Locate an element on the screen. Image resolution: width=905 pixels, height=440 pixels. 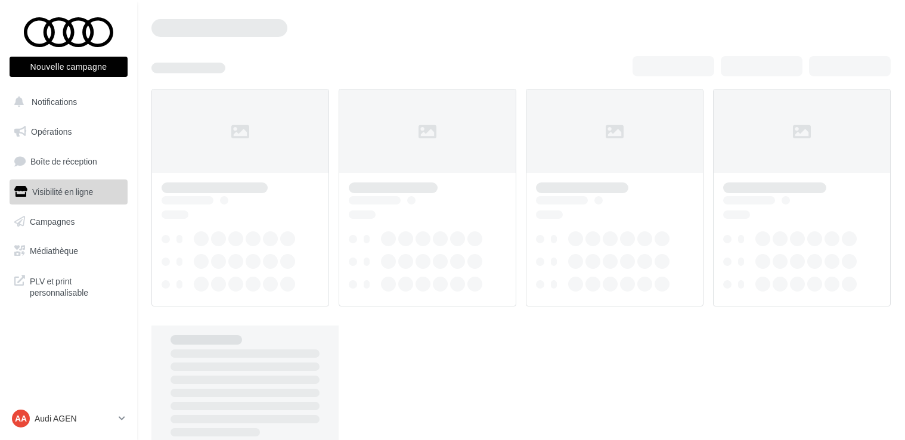
a: Visibilité en ligne is located at coordinates (69, 192).